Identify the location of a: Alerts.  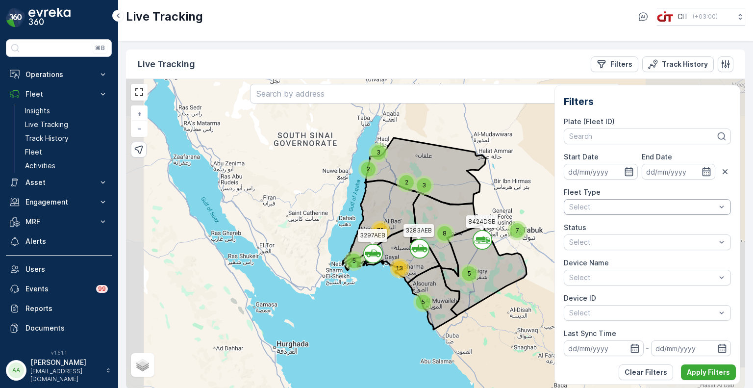
(59, 241).